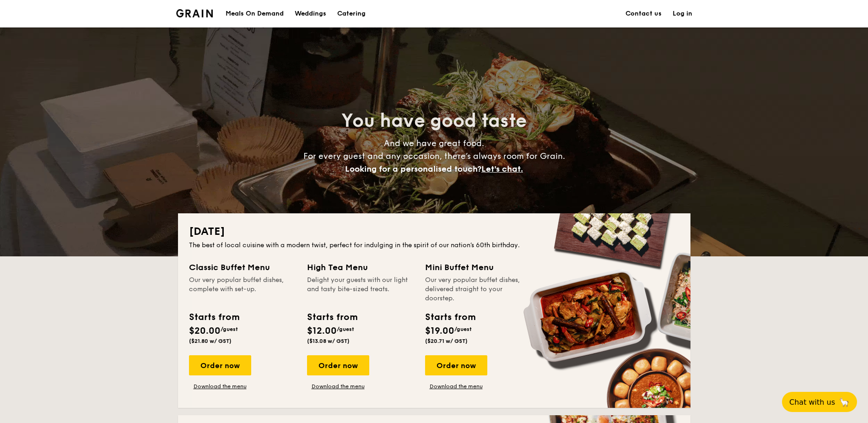 Image resolution: width=868 pixels, height=423 pixels. I want to click on img: Grain, so click(195, 13).